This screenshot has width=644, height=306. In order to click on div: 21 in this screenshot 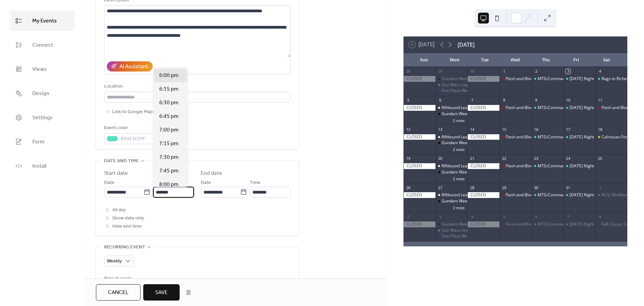, I will do `click(472, 158)`.